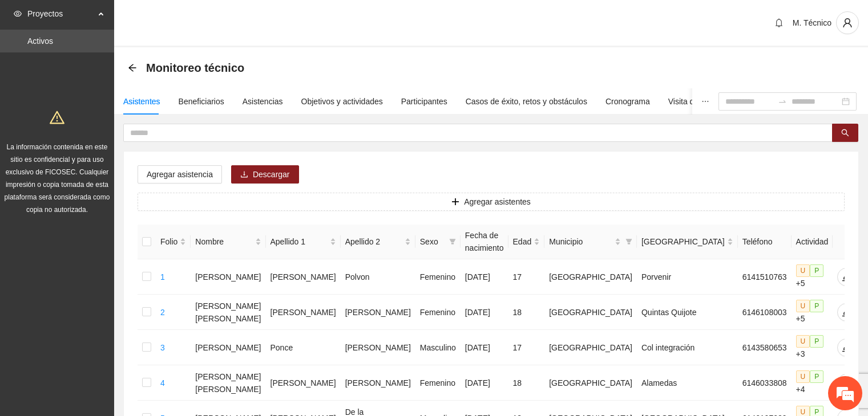 Image resolution: width=868 pixels, height=416 pixels. I want to click on div: Casos de éxito, retos y obstáculos, so click(526, 101).